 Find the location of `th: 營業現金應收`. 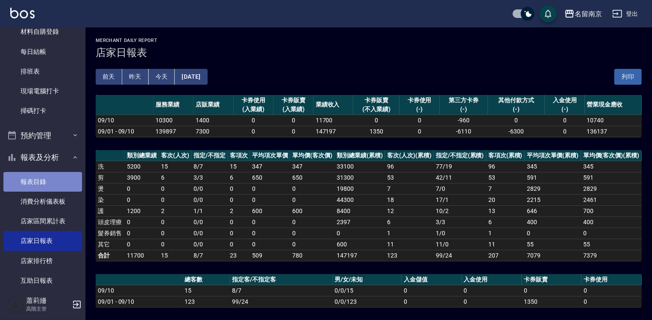

th: 營業現金應收 is located at coordinates (614, 105).